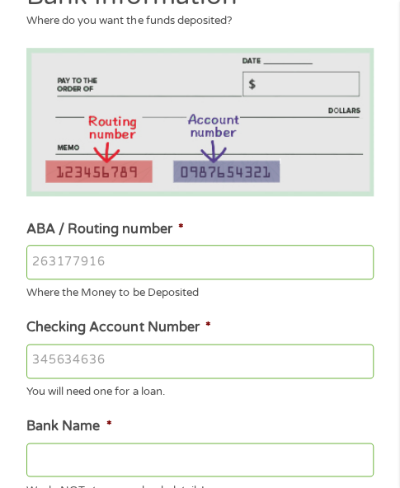  Describe the element at coordinates (118, 327) in the screenshot. I see `label: Checking Account Number` at that location.